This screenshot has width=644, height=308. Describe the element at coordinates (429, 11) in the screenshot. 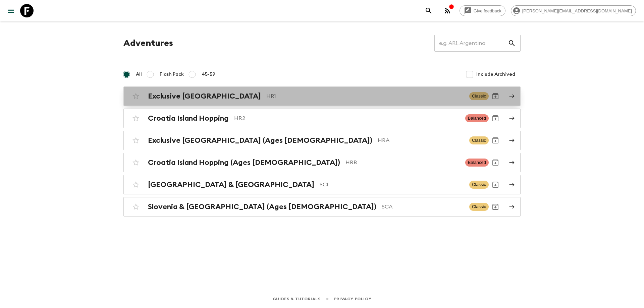

I see `button: search adventures` at that location.